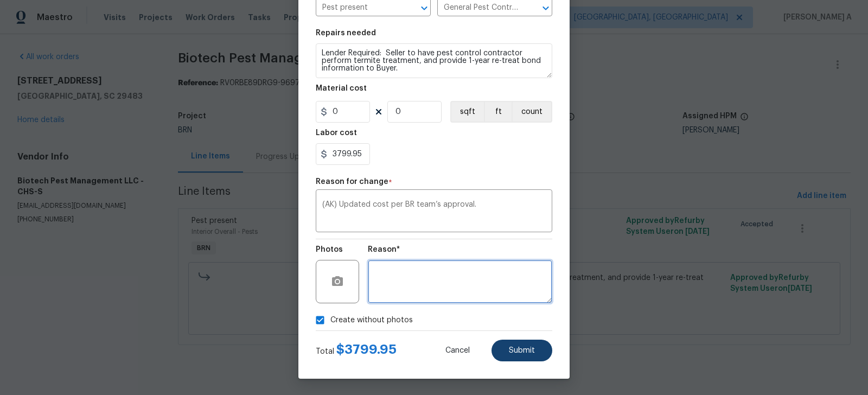  Describe the element at coordinates (356, 350) in the screenshot. I see `div: Total` at that location.